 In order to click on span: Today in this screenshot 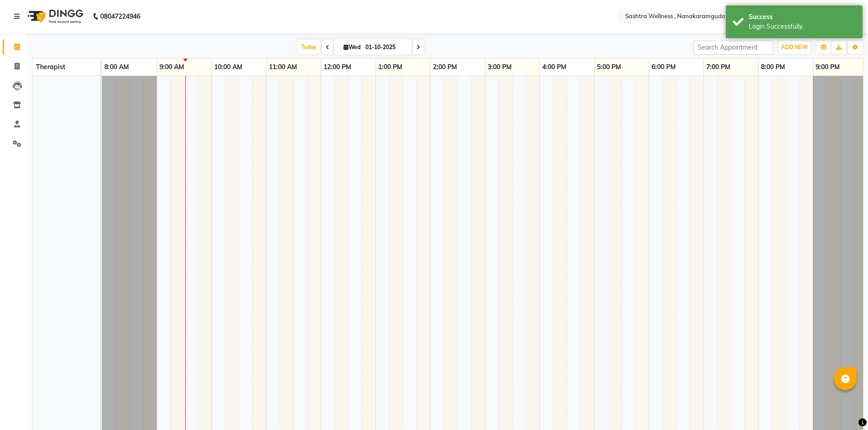, I will do `click(309, 47)`.